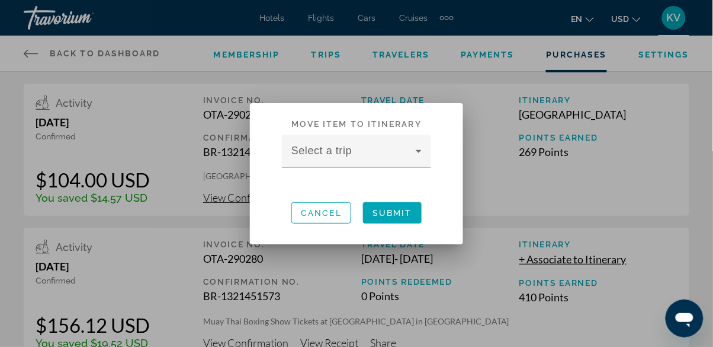 This screenshot has width=713, height=347. What do you see at coordinates (392, 213) in the screenshot?
I see `button: Submit` at bounding box center [392, 213].